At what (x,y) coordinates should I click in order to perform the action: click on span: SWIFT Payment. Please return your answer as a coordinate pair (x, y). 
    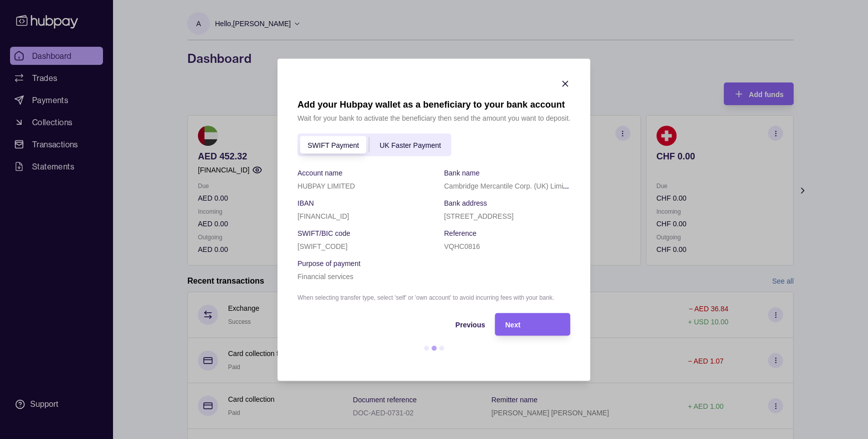
    Looking at the image, I should click on (333, 145).